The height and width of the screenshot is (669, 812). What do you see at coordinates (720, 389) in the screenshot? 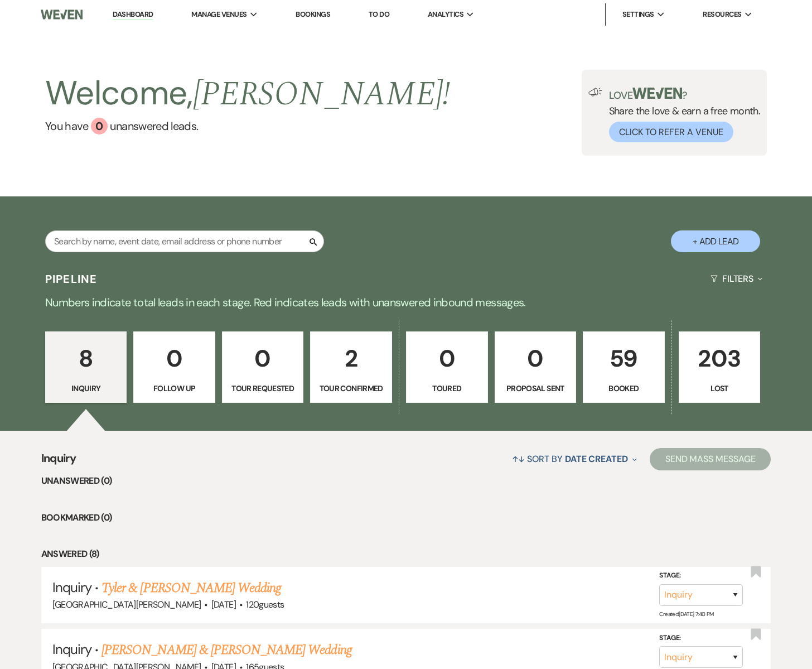
I see `p: Lost` at bounding box center [720, 389].